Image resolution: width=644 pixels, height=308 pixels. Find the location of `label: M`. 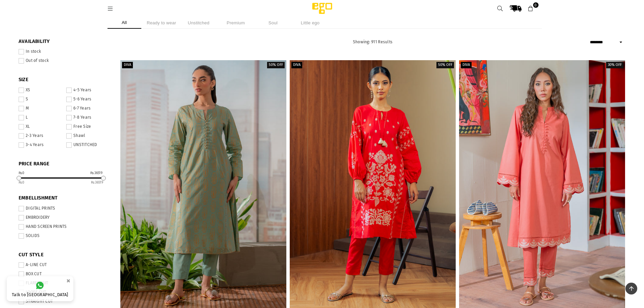

label: M is located at coordinates (40, 108).